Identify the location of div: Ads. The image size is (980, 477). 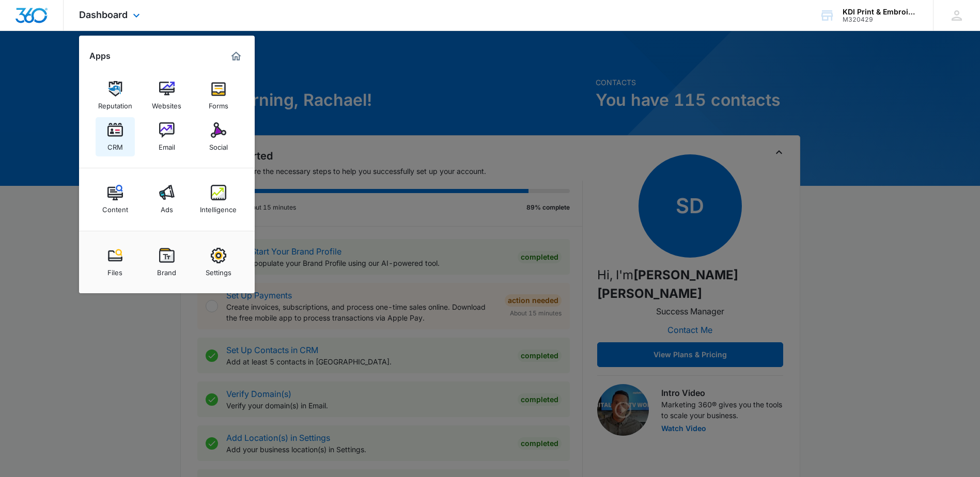
(167, 207).